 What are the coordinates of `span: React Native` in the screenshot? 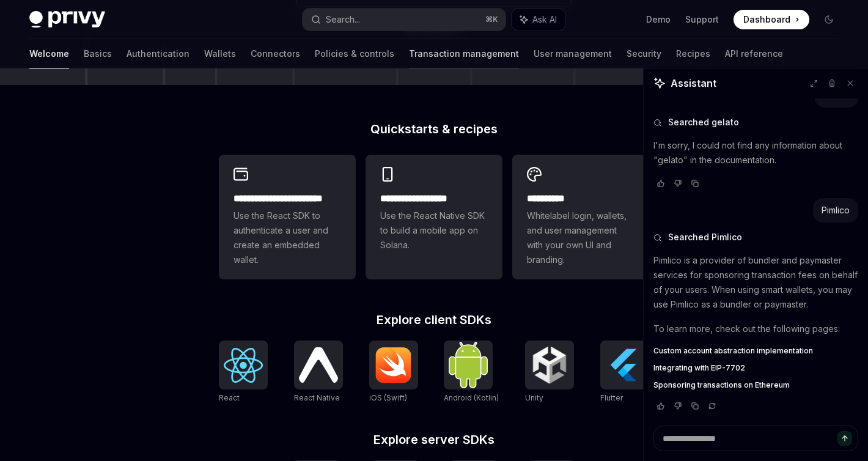 It's located at (316, 397).